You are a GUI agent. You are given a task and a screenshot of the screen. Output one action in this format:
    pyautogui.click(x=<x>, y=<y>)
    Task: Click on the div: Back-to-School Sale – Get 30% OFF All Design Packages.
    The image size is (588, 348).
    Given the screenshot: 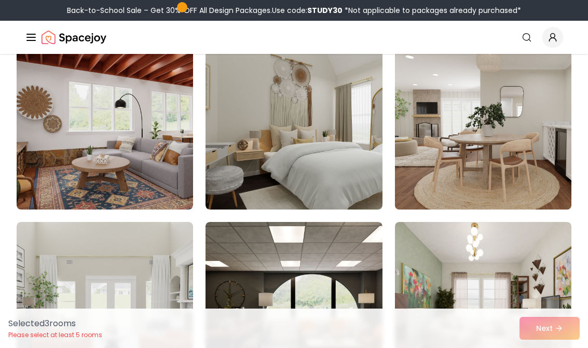 What is the action you would take?
    pyautogui.click(x=294, y=10)
    